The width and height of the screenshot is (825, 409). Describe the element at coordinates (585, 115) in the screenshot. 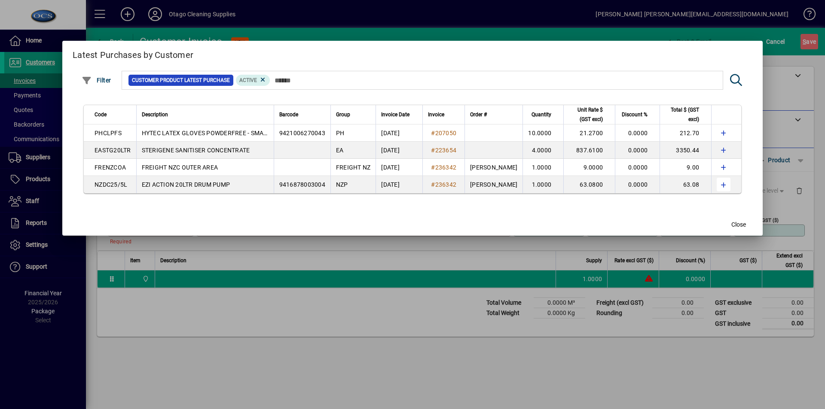

I see `span: Unit Rate $ (GST excl)` at that location.